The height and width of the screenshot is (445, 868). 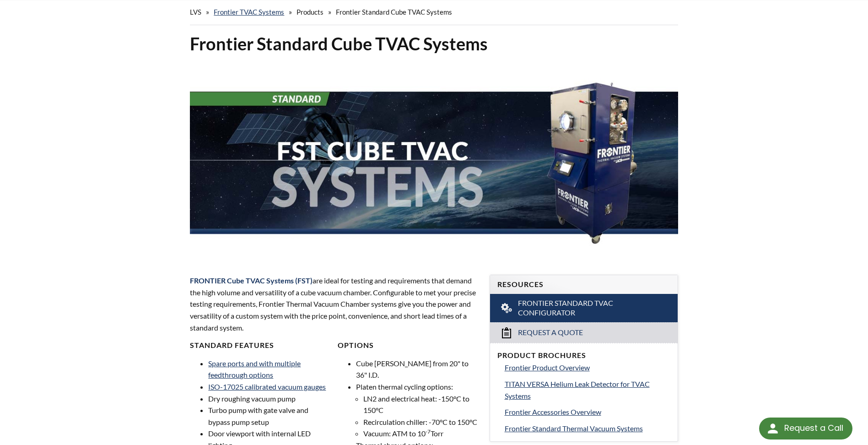 I want to click on h4: Product Brochures, so click(x=584, y=355).